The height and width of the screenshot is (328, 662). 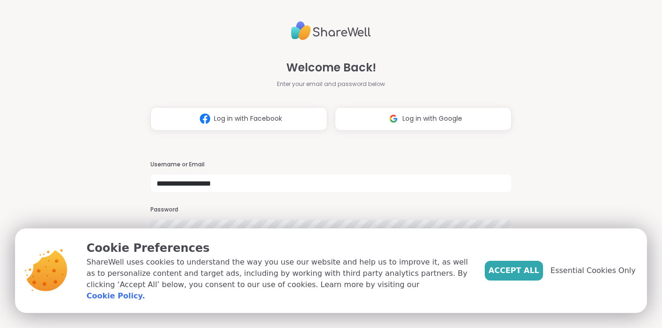 I want to click on span: Enter your email and password below, so click(x=331, y=84).